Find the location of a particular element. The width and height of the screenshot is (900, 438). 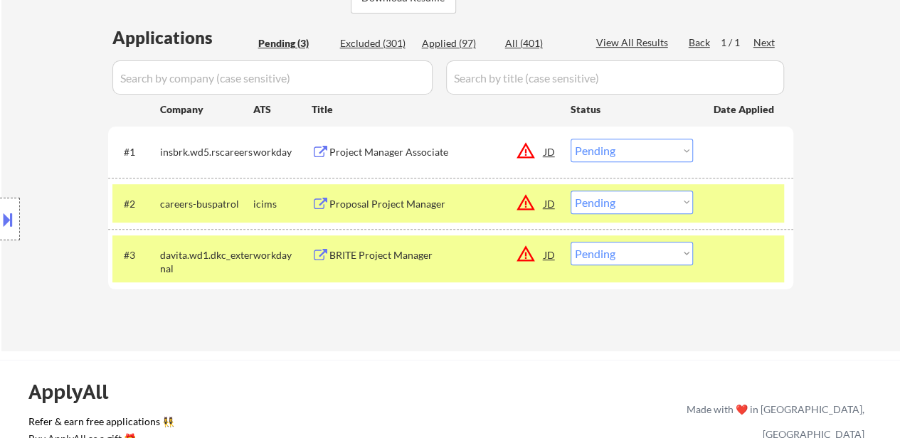

div: Proposal Project Manager is located at coordinates (437, 204).